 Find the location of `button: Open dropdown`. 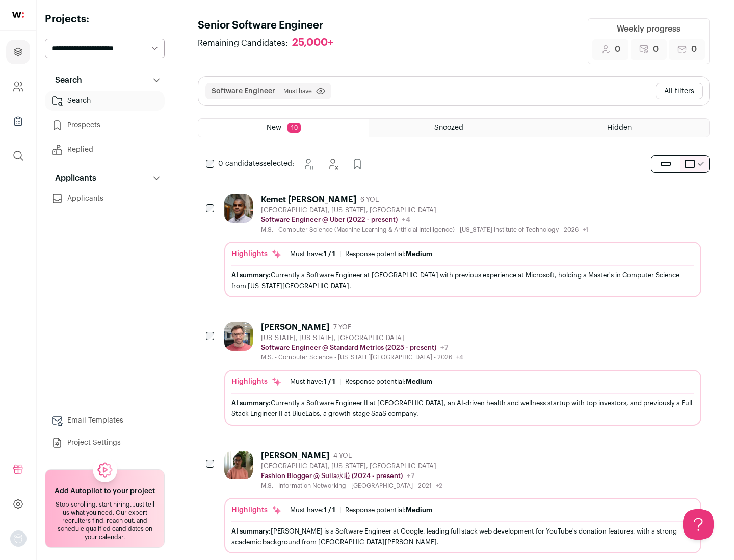

button: Open dropdown is located at coordinates (18, 539).